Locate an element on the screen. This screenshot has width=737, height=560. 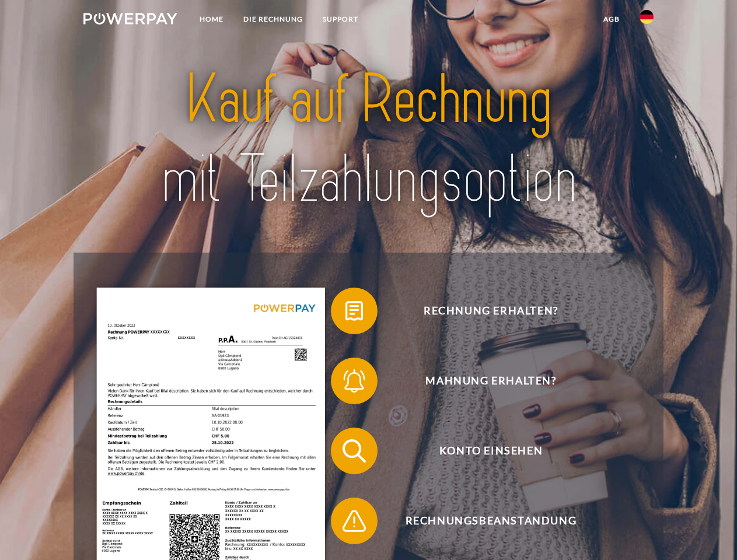
span: Rechnungsbeanstandung is located at coordinates (491, 521).